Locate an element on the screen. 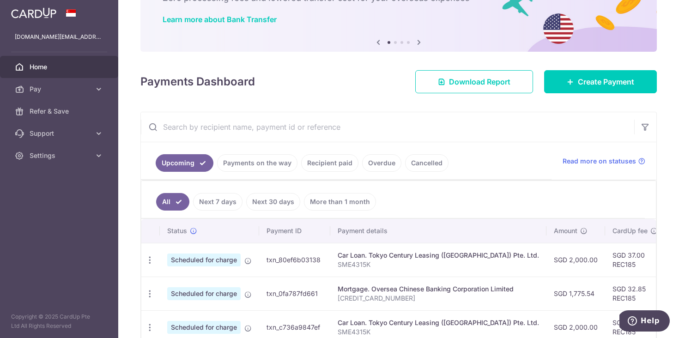 The height and width of the screenshot is (338, 679). span: Status is located at coordinates (177, 231).